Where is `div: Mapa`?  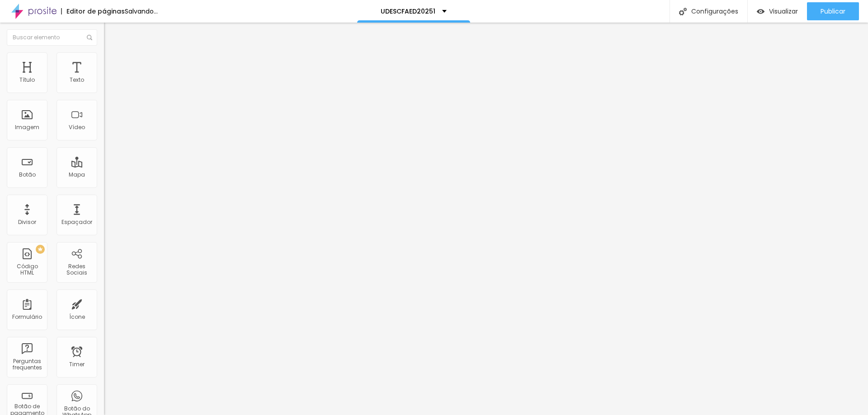 div: Mapa is located at coordinates (77, 175).